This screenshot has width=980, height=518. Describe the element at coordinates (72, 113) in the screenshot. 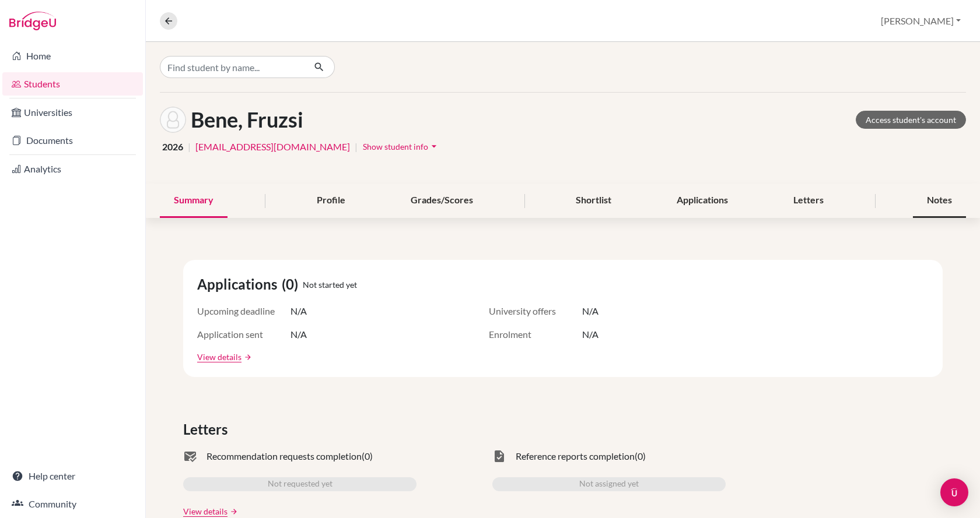

I see `a: Universities` at that location.